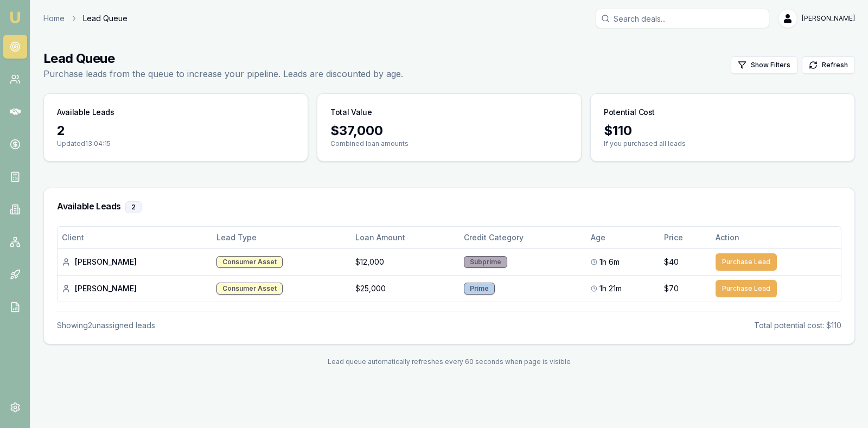 The width and height of the screenshot is (868, 428). What do you see at coordinates (671, 262) in the screenshot?
I see `span: $40` at bounding box center [671, 262].